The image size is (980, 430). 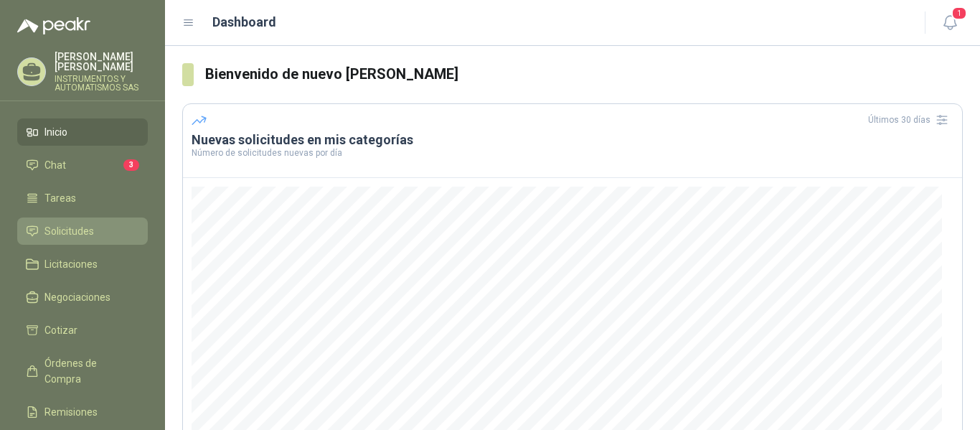 What do you see at coordinates (82, 231) in the screenshot?
I see `a: Solicitudes` at bounding box center [82, 231].